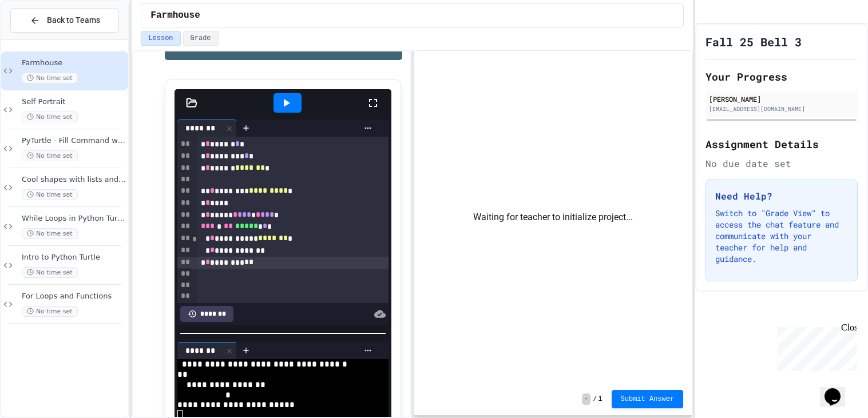  Describe the element at coordinates (600, 399) in the screenshot. I see `span: 1` at that location.